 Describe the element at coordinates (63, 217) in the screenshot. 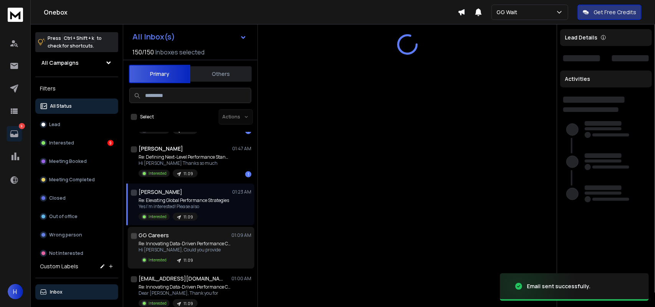

I see `p: Out of office` at that location.